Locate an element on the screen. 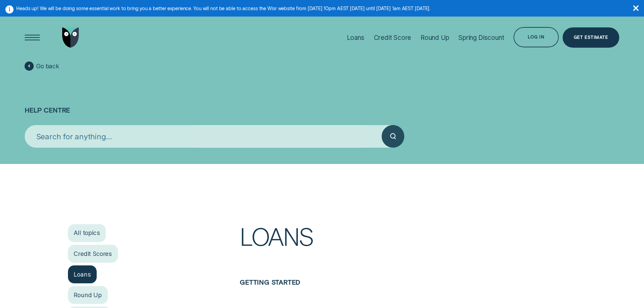 The height and width of the screenshot is (308, 644). h1: Loans is located at coordinates (408, 251).